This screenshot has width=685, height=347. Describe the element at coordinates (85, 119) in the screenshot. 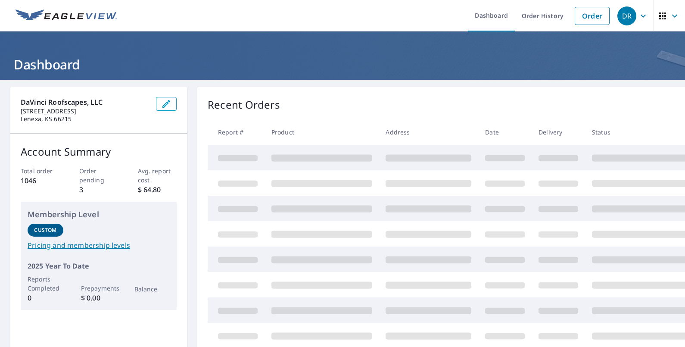

I see `p: Lenexa, KS 66215` at that location.